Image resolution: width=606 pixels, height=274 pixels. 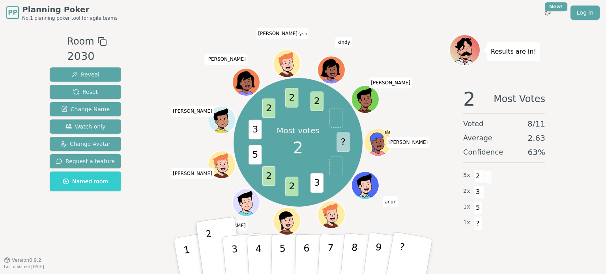 What do you see at coordinates (85, 161) in the screenshot?
I see `span: Request a feature` at bounding box center [85, 161].